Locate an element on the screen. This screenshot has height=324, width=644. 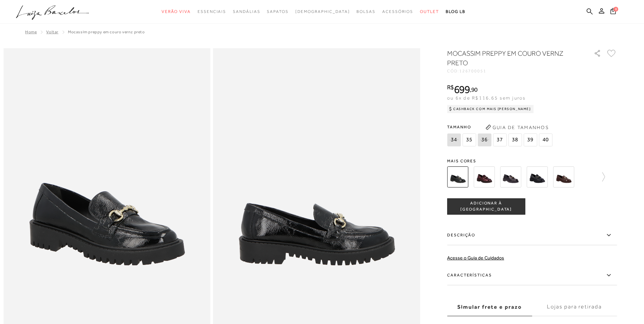
span: Sandálias is located at coordinates (247, 11).